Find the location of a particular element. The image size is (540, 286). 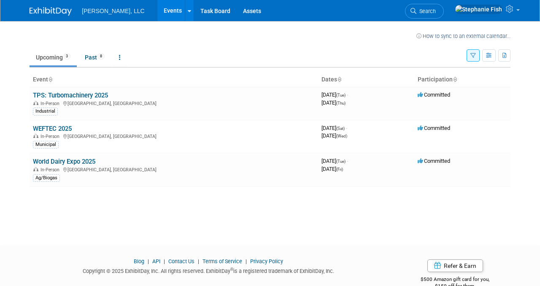

a: Sort by Start Date is located at coordinates (339, 79).